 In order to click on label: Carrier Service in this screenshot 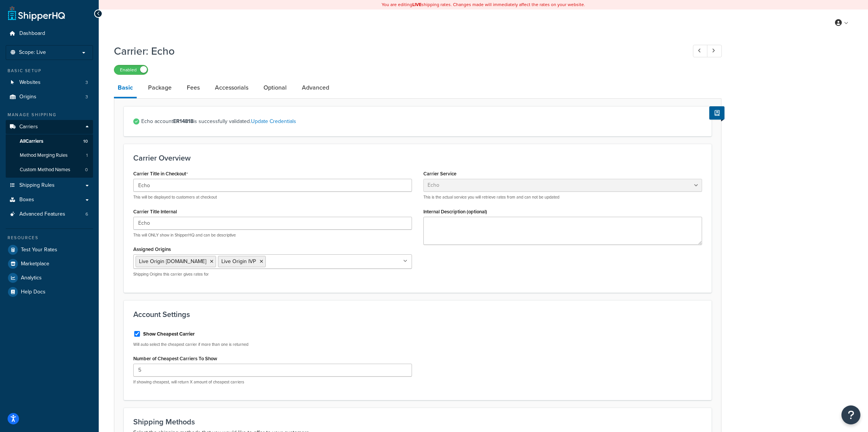, I will do `click(440, 173)`.